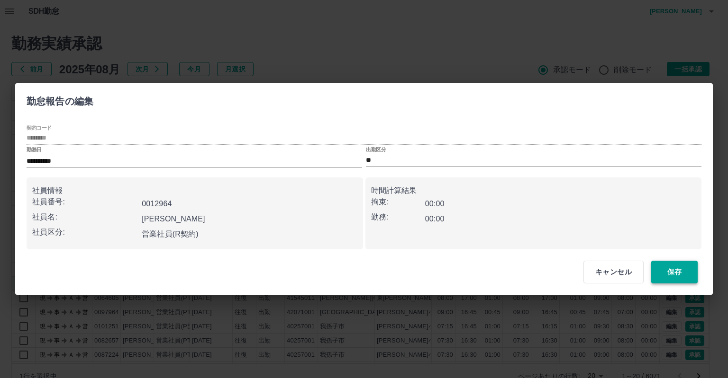  What do you see at coordinates (398, 217) in the screenshot?
I see `p: 勤務:` at bounding box center [398, 217].